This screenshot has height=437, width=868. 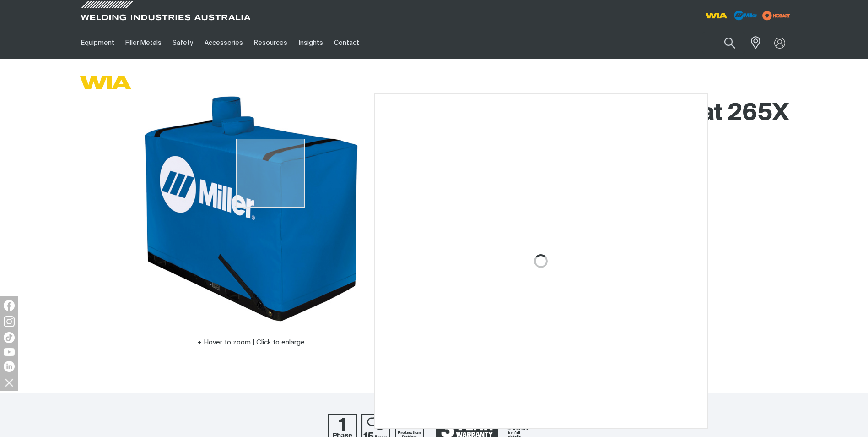 What do you see at coordinates (250, 343) in the screenshot?
I see `button: Hover to zoom | Click to enlarge` at bounding box center [250, 343].